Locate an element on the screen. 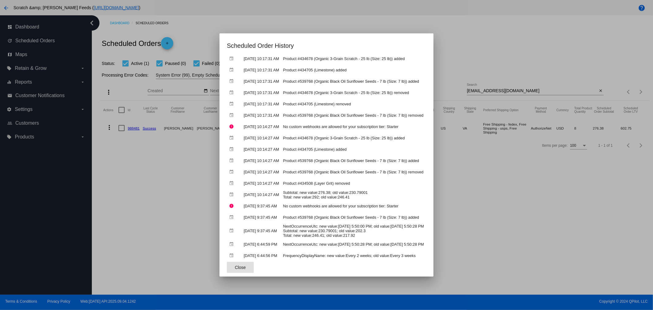 The image size is (653, 310). h1: Scheduled Order History is located at coordinates (326, 46).